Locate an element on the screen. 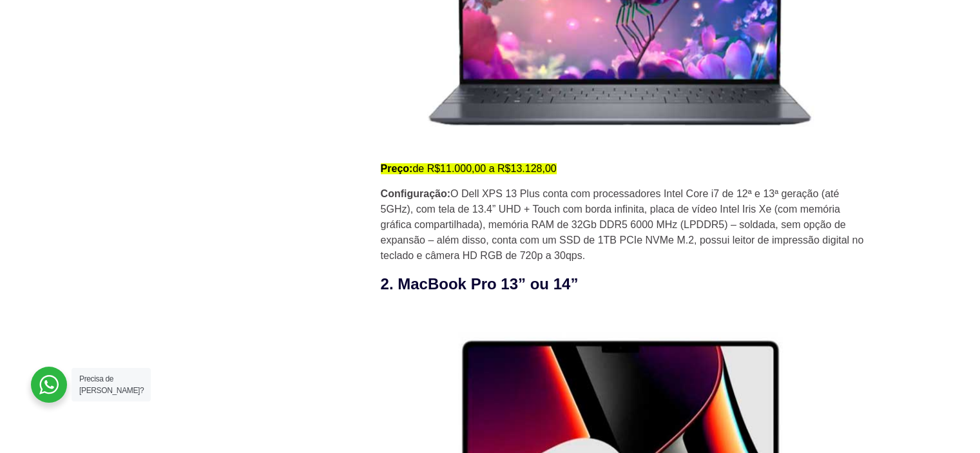 This screenshot has height=453, width=980. mark: de R$11.000,00 a R$13.128,00 is located at coordinates (468, 168).